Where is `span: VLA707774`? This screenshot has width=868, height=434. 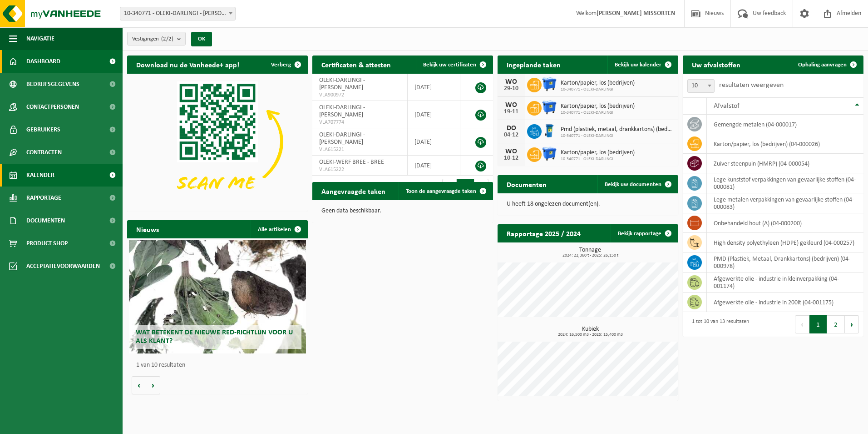
span: VLA707774 is located at coordinates (360, 122).